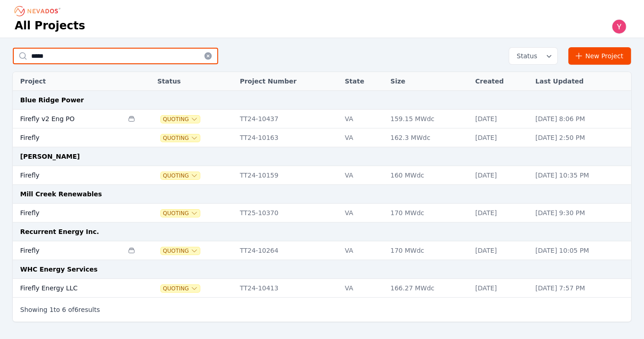 The height and width of the screenshot is (339, 644). I want to click on h1: All Projects, so click(50, 25).